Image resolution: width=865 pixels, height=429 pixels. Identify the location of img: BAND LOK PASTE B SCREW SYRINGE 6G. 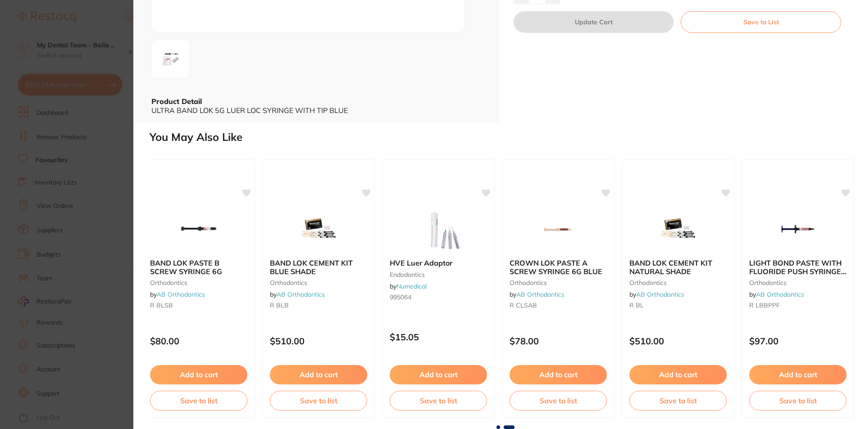
(199, 229).